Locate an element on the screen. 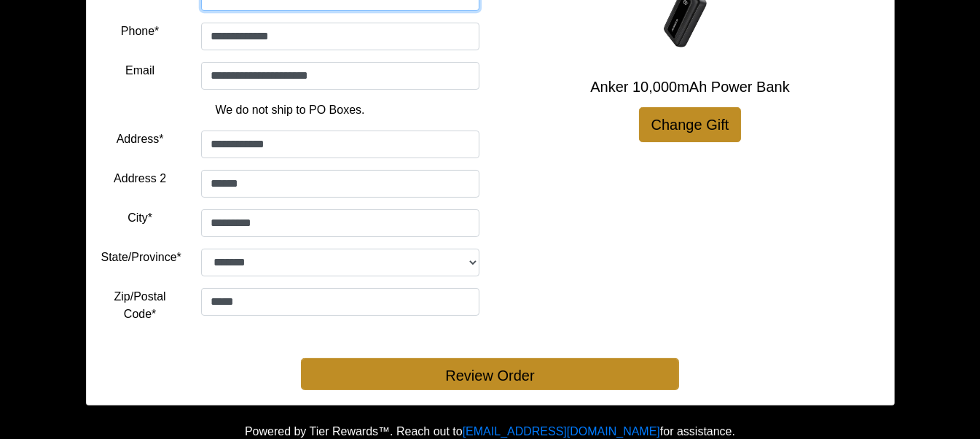  label: City* is located at coordinates (140, 218).